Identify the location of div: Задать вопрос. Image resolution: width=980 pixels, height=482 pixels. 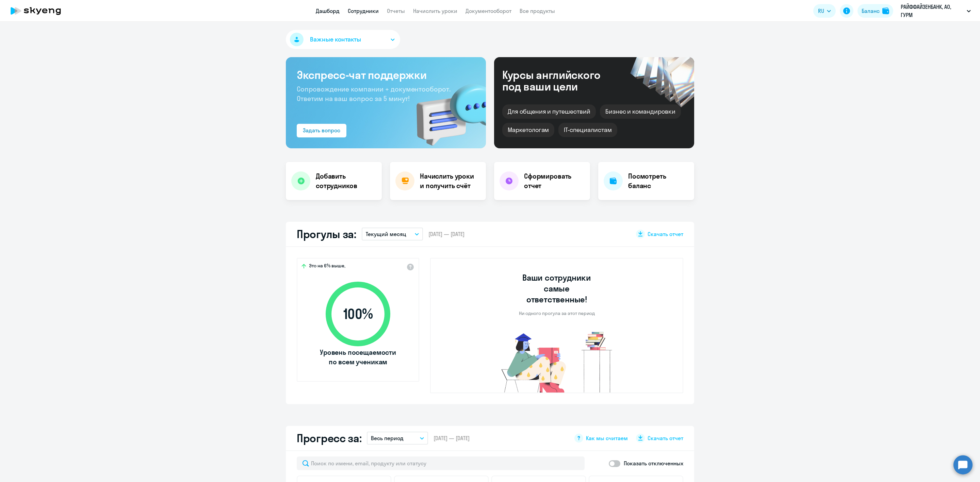
(322, 130).